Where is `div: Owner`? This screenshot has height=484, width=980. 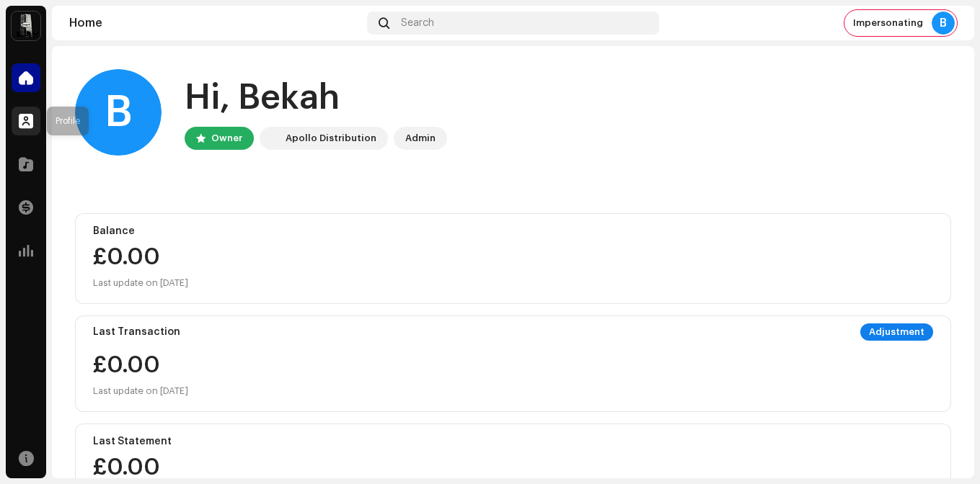
div: Owner is located at coordinates (226, 138).